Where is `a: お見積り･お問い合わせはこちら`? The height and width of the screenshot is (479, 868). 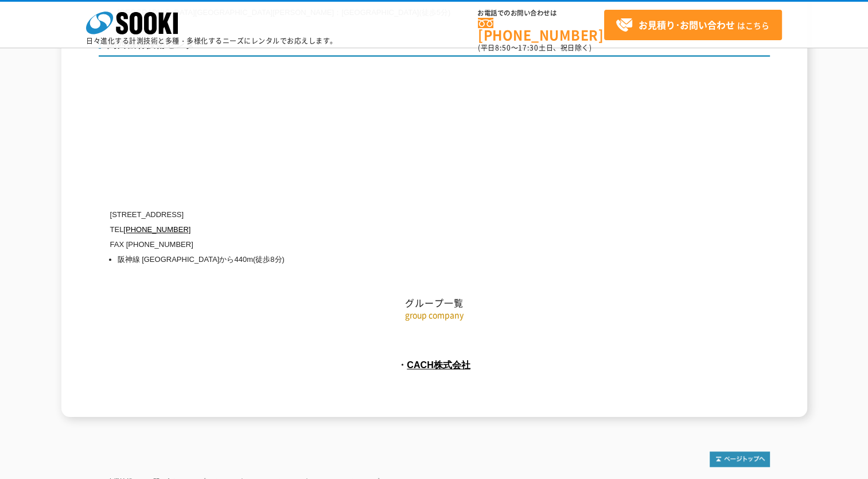
a: お見積り･お問い合わせはこちら is located at coordinates (694, 25).